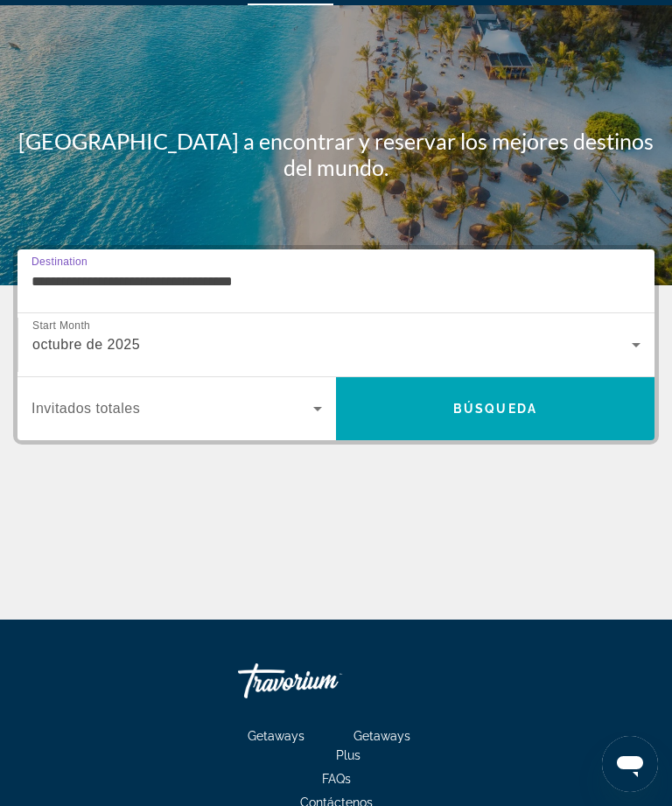 The height and width of the screenshot is (806, 672). Describe the element at coordinates (336, 779) in the screenshot. I see `a: FAQs` at that location.